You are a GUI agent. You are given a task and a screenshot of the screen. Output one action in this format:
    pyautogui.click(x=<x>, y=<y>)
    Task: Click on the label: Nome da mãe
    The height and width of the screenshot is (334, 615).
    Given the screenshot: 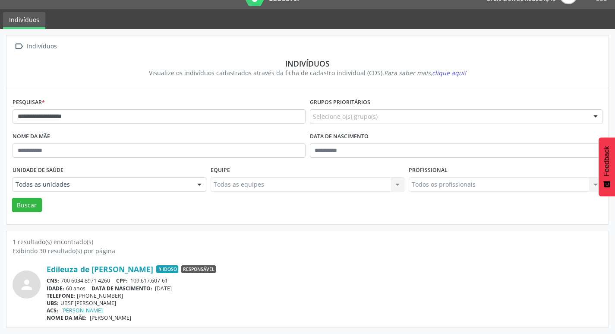 What is the action you would take?
    pyautogui.click(x=31, y=136)
    